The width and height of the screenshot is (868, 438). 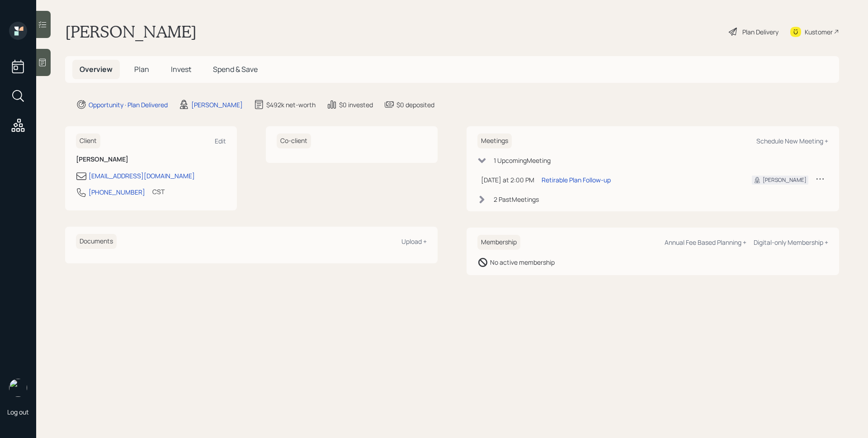 I want to click on div: Opportunity · Plan Delivered, so click(x=128, y=105).